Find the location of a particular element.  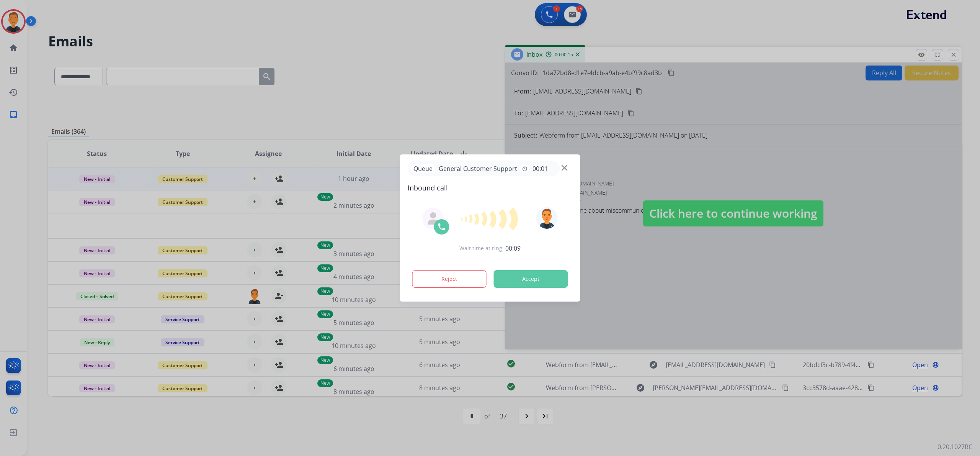

button: Reject is located at coordinates (449, 279).